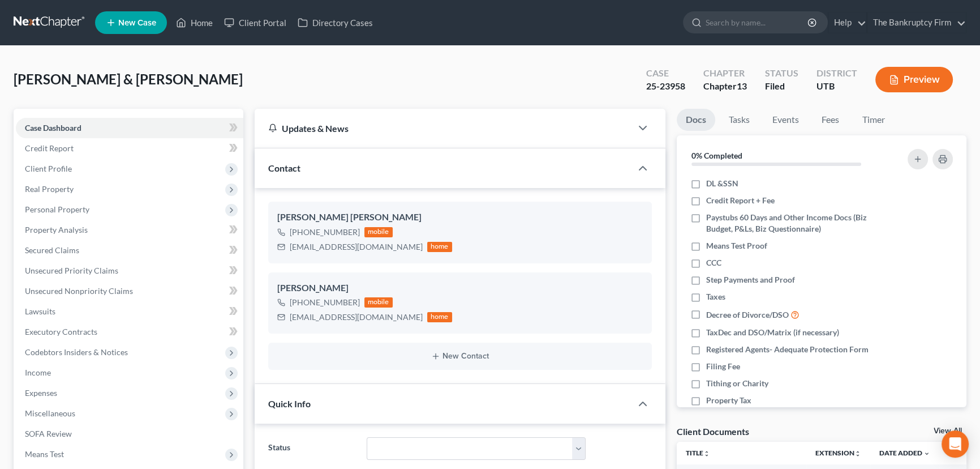  I want to click on a: Unsecured Priority Claims, so click(130, 271).